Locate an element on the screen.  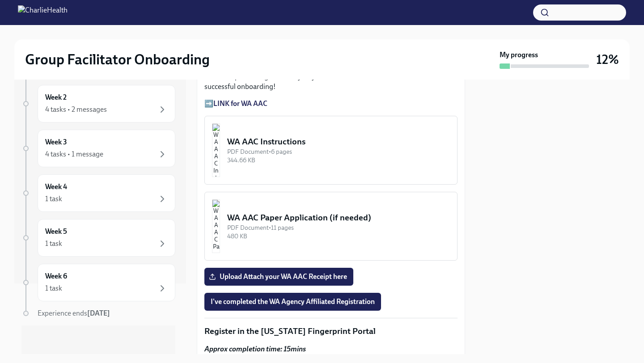
img: WA AAC Paper Application (if needed) is located at coordinates (216, 226).